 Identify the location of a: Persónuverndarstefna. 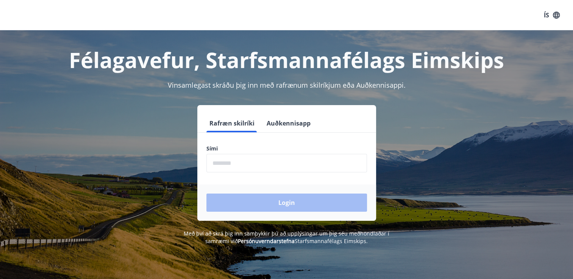
(266, 241).